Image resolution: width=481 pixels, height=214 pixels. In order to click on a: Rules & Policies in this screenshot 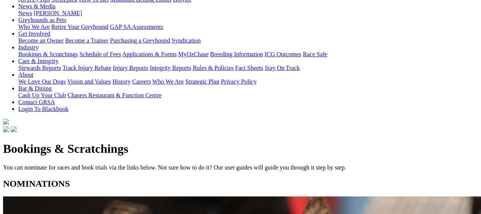, I will do `click(213, 68)`.